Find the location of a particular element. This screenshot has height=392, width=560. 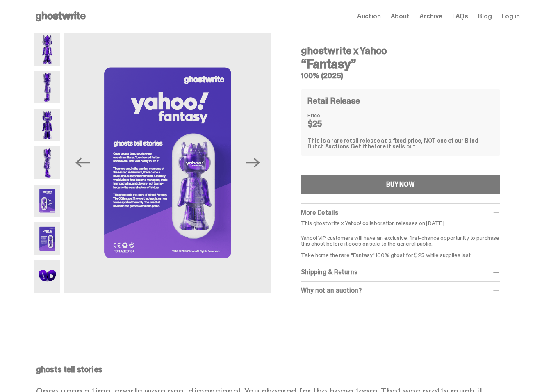

a: FAQs is located at coordinates (460, 16).